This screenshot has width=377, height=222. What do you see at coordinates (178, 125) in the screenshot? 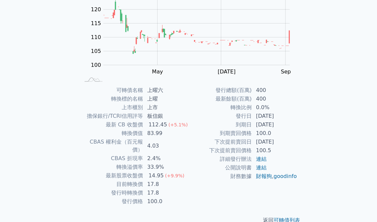
I see `span: (+5.1%)` at bounding box center [178, 125].